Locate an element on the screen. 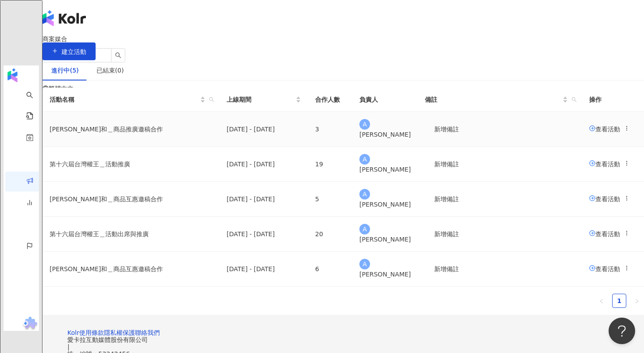 Image resolution: width=644 pixels, height=353 pixels. a: 隱私權保護 is located at coordinates (119, 333).